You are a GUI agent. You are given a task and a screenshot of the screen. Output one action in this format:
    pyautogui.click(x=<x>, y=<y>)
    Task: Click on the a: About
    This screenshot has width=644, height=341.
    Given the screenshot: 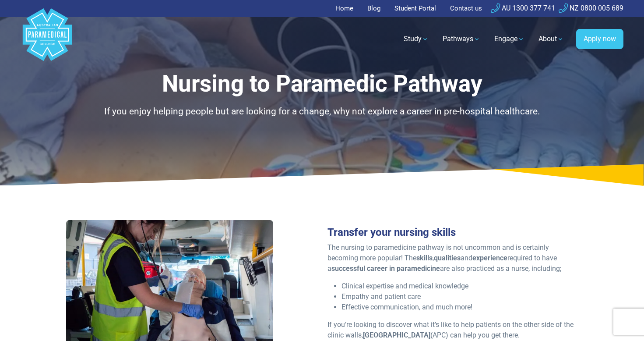 What is the action you would take?
    pyautogui.click(x=551, y=39)
    